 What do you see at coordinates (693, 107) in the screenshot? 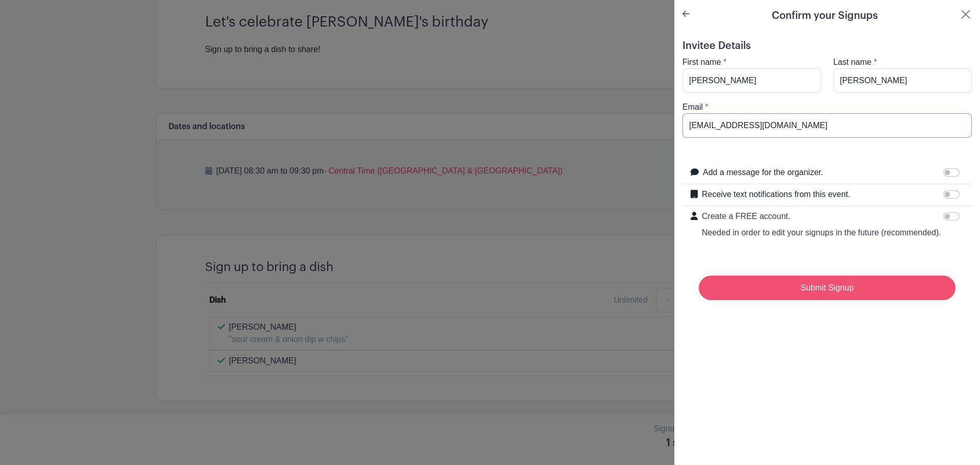
I see `label: Email` at bounding box center [693, 107].